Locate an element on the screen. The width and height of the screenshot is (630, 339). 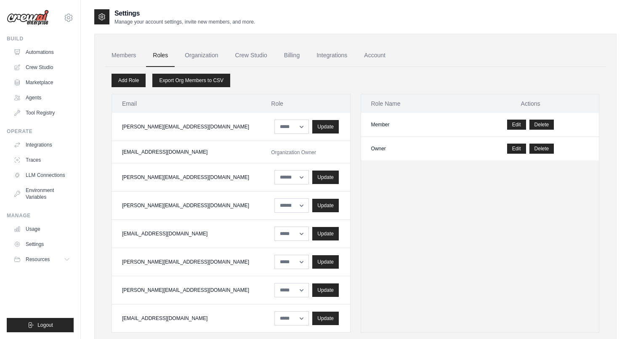
a: Add Role is located at coordinates (128, 80).